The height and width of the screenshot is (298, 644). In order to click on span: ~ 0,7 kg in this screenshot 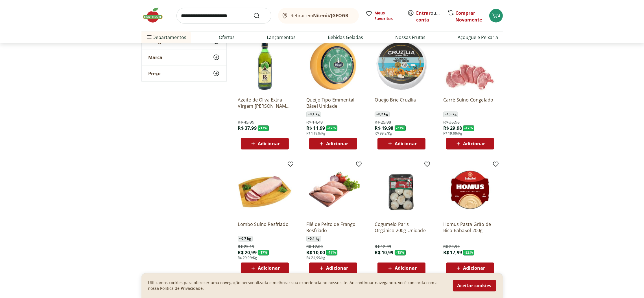, I will do `click(245, 239)`.